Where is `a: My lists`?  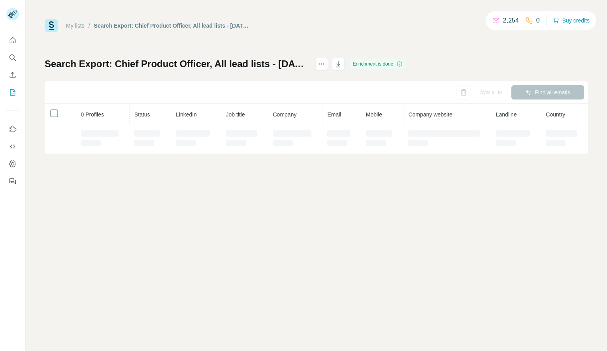
a: My lists is located at coordinates (75, 26).